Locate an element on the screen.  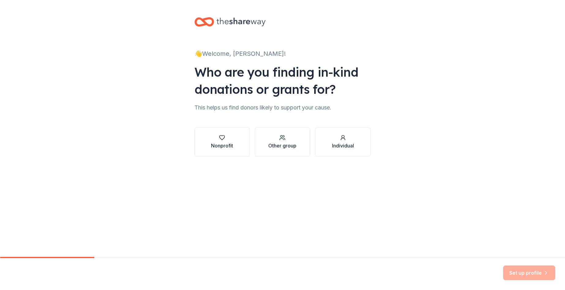
button: Individual is located at coordinates (343, 142).